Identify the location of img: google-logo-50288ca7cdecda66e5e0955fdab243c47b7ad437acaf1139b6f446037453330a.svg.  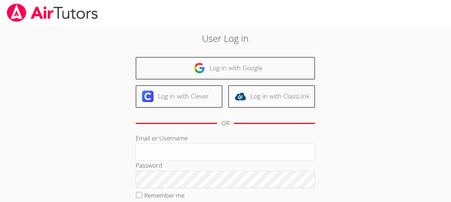
(199, 68).